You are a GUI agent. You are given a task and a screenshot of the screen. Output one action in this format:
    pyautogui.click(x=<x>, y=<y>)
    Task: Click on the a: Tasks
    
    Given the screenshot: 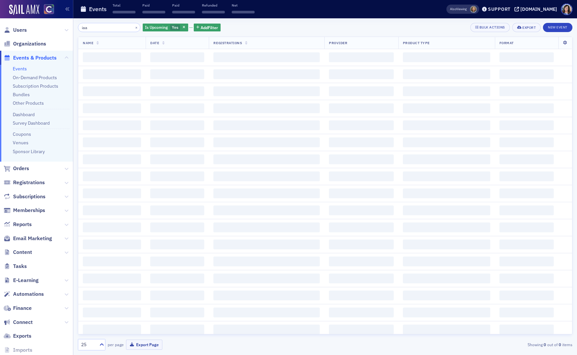 What is the action you would take?
    pyautogui.click(x=15, y=266)
    